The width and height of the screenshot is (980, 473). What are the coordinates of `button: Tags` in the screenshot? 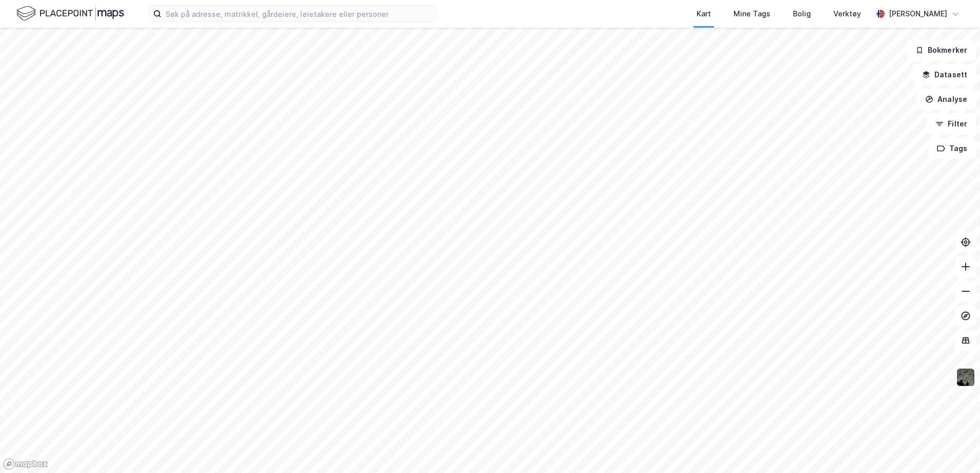 It's located at (952, 149).